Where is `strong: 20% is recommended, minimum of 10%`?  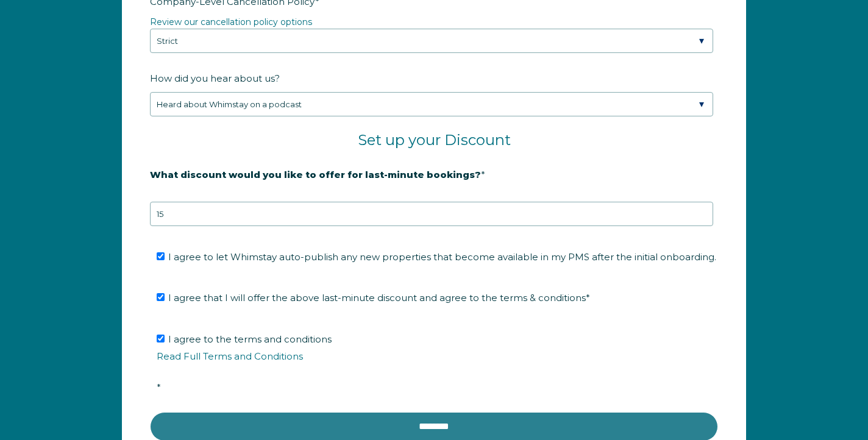 strong: 20% is recommended, minimum of 10% is located at coordinates (245, 195).